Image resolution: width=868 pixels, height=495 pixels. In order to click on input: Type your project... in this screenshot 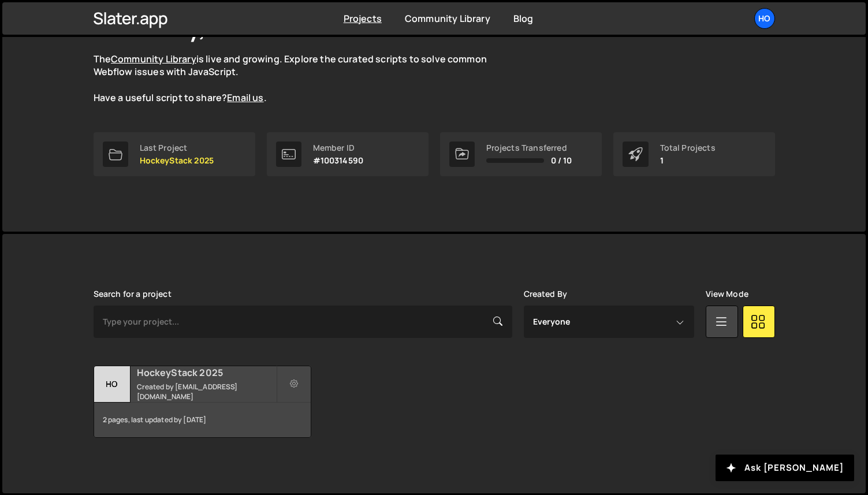, I will do `click(303, 321)`.